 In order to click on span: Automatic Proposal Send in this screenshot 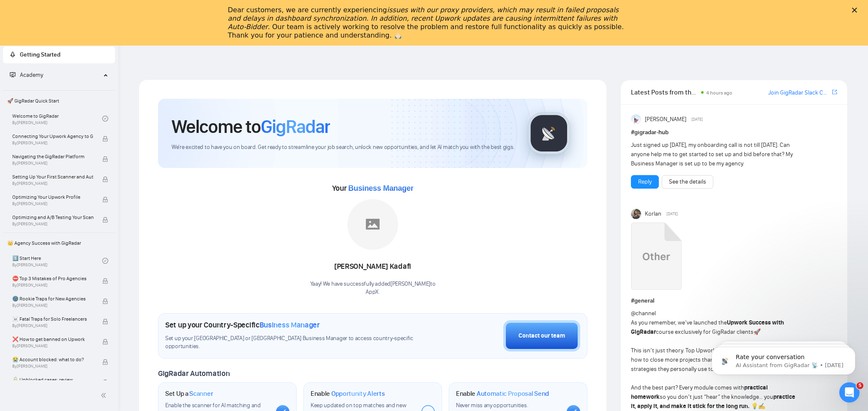, I will do `click(513, 394)`.